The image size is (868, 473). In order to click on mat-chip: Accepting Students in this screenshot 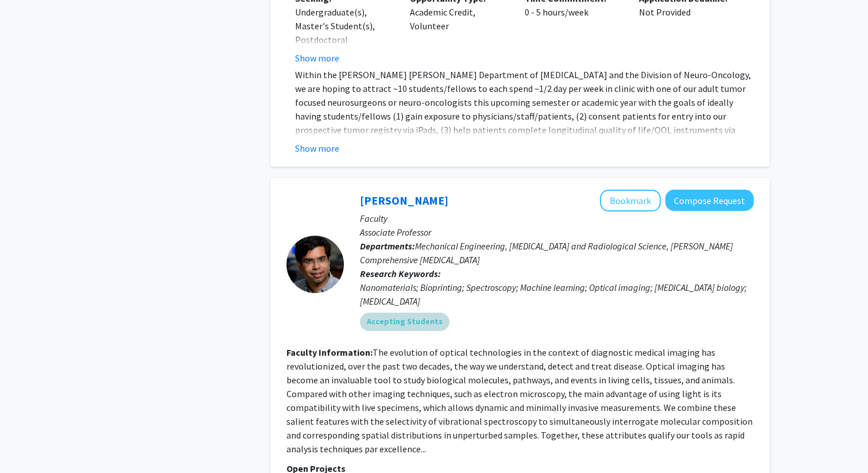, I will do `click(405, 321)`.